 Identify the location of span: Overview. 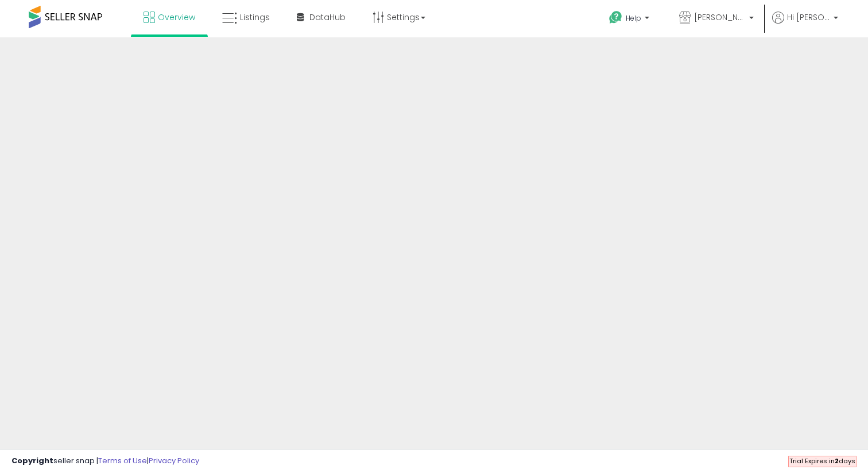
(176, 17).